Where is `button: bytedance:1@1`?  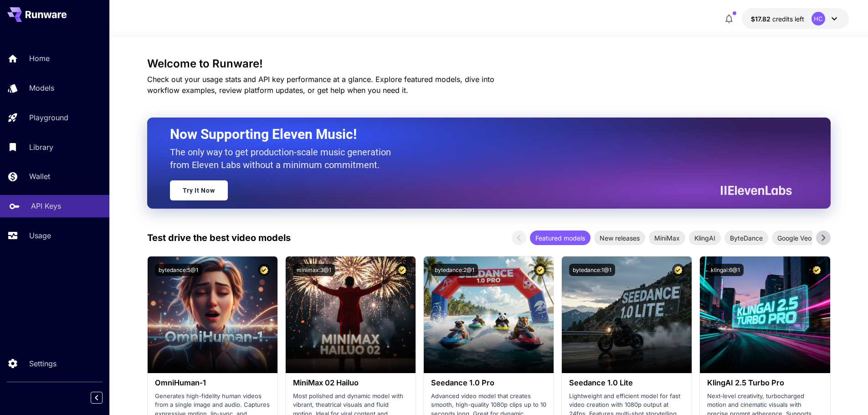 button: bytedance:1@1 is located at coordinates (592, 269).